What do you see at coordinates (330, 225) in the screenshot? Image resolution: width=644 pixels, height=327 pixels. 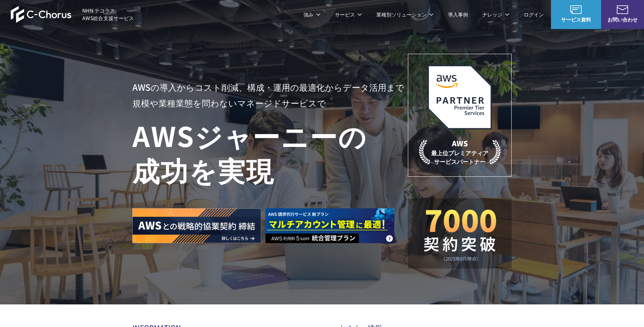 I see `img: AWS請求代行サービス 統合管理プラン` at bounding box center [330, 225].